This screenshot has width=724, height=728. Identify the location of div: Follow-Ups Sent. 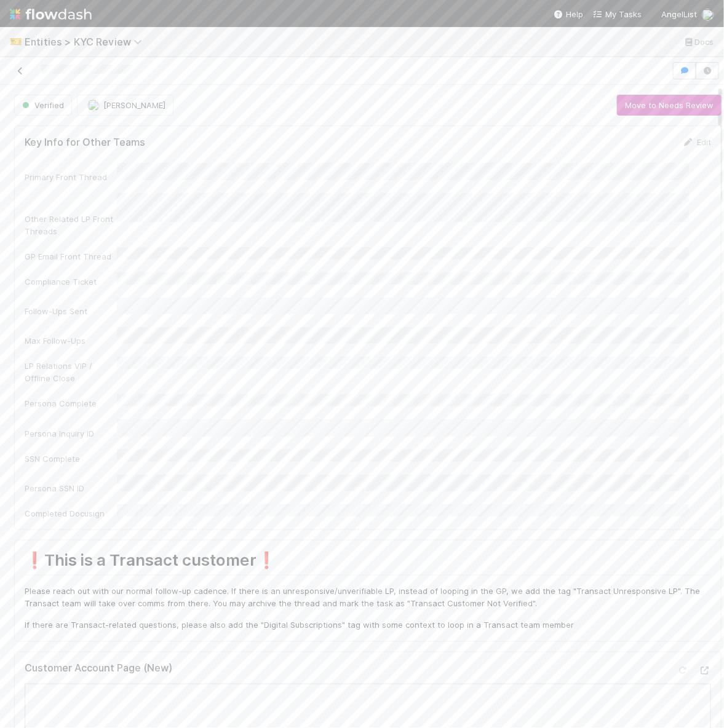
(71, 311).